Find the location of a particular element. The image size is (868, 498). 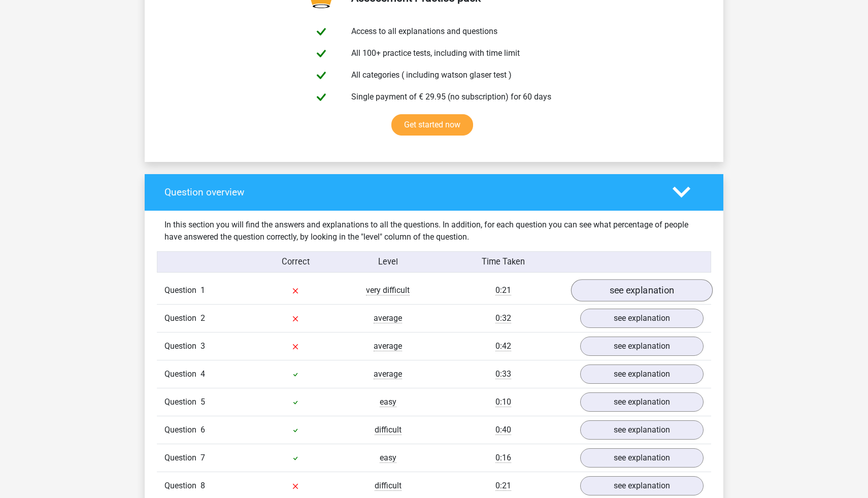

span: 0:42 is located at coordinates (503, 346).